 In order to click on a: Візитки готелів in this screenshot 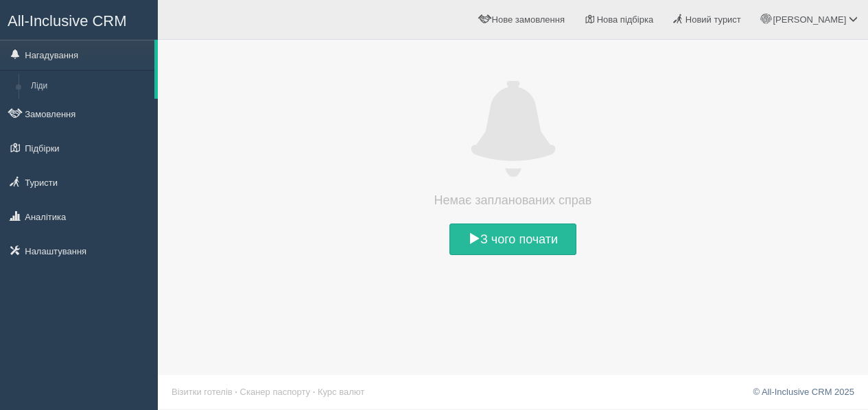, I will do `click(202, 392)`.